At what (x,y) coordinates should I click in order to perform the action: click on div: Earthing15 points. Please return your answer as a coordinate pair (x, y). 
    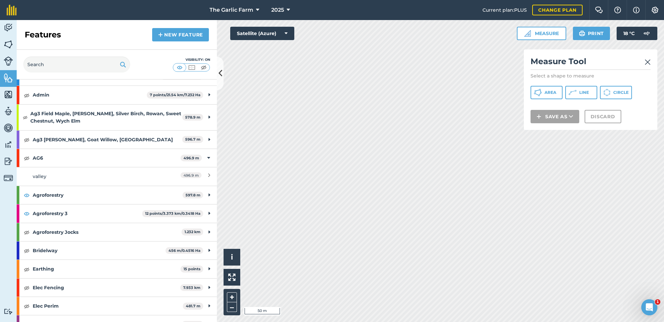
    Looking at the image, I should click on (117, 269).